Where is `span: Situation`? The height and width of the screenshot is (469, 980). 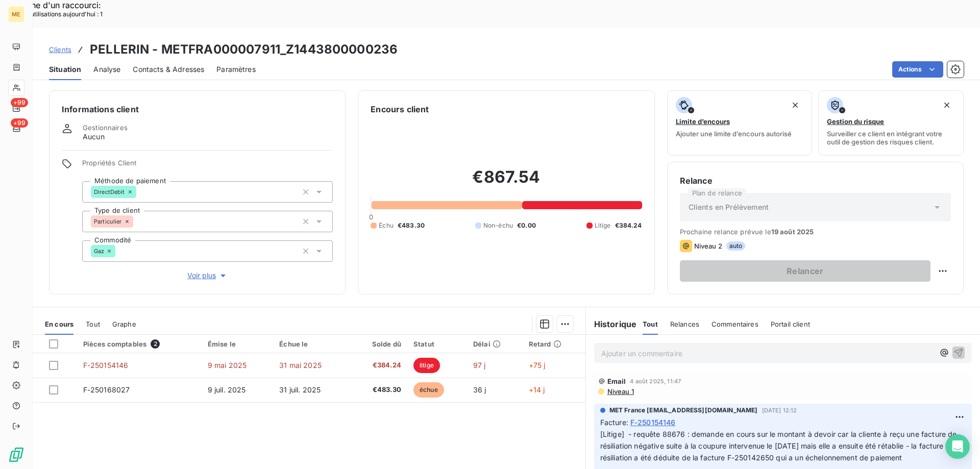 span: Situation is located at coordinates (65, 70).